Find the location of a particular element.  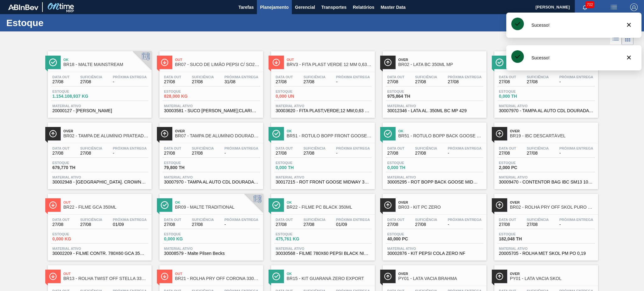

span: 30002209 - FILME CONTR. 780X60 GCA 350ML NIV22 is located at coordinates (100, 253).